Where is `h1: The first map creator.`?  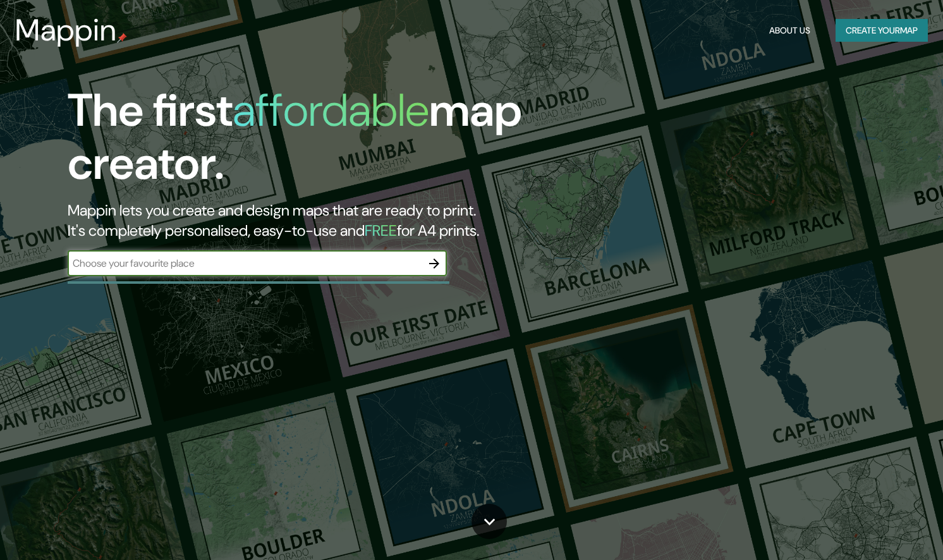 h1: The first map creator. is located at coordinates (303, 142).